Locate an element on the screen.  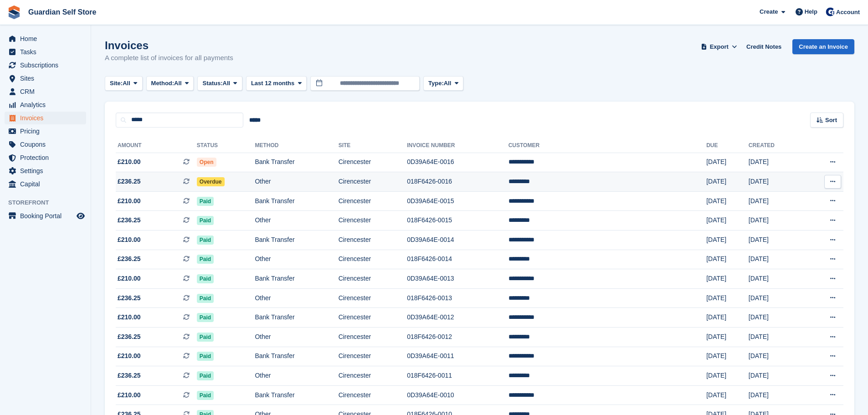
span: Sort is located at coordinates (832, 120).